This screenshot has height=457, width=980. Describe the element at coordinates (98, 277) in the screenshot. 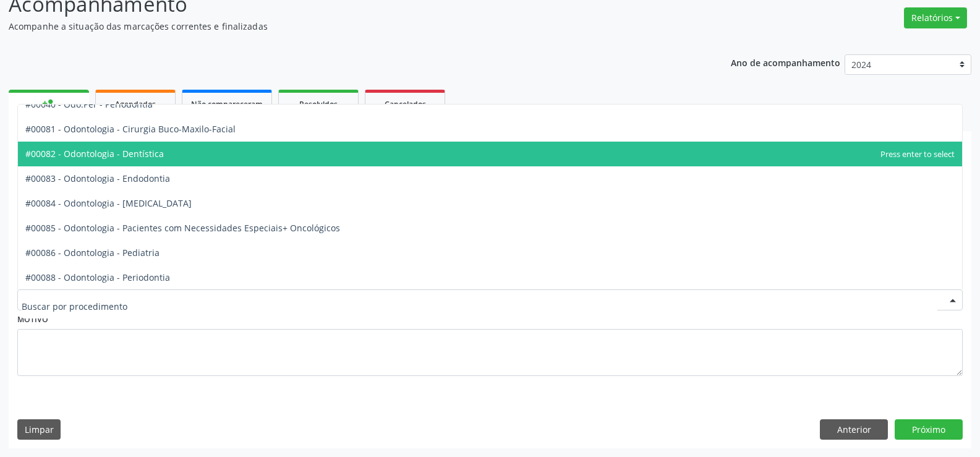

I see `span: #00088 - Odontologia - Periodontia` at that location.